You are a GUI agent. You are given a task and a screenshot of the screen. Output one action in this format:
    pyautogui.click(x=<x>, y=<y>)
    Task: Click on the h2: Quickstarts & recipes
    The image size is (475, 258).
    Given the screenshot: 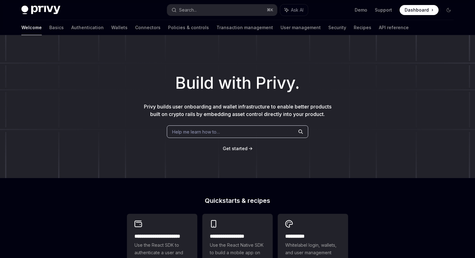 What is the action you would take?
    pyautogui.click(x=237, y=201)
    